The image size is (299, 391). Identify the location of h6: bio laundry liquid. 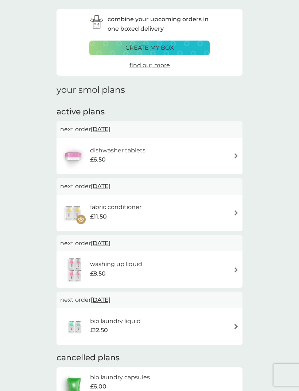
(115, 321).